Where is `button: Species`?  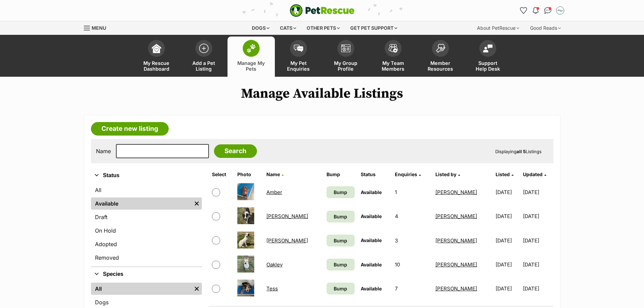 button: Species is located at coordinates (146, 274).